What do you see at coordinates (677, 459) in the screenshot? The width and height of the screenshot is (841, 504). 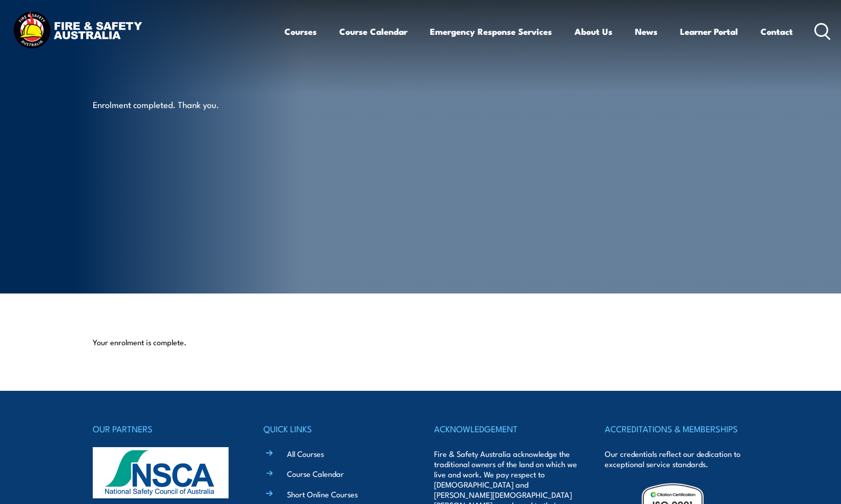 I see `p: Our credentials reflect our dedication to exceptional service standards.` at bounding box center [677, 459].